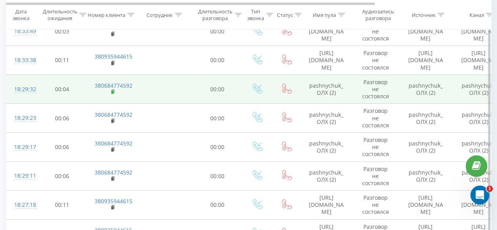 This screenshot has height=230, width=497. Describe the element at coordinates (21, 15) in the screenshot. I see `div: Дата звонка` at that location.